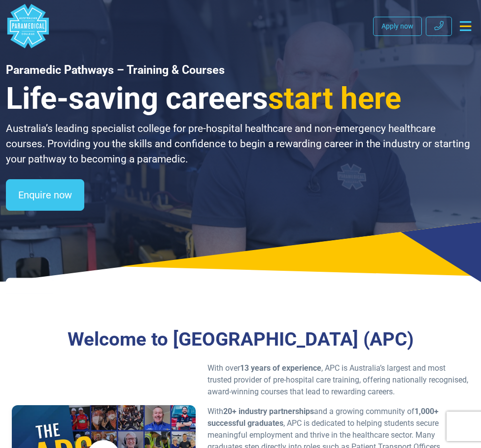 The width and height of the screenshot is (481, 448). I want to click on p: Australia’s leading specialist college for pre-hospital healthcare and non-emergency healthcare c..., so click(241, 144).